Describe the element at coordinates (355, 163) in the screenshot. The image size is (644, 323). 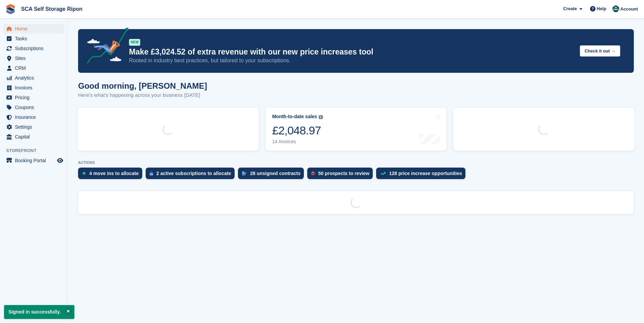
I see `p: ACTIONS` at that location.